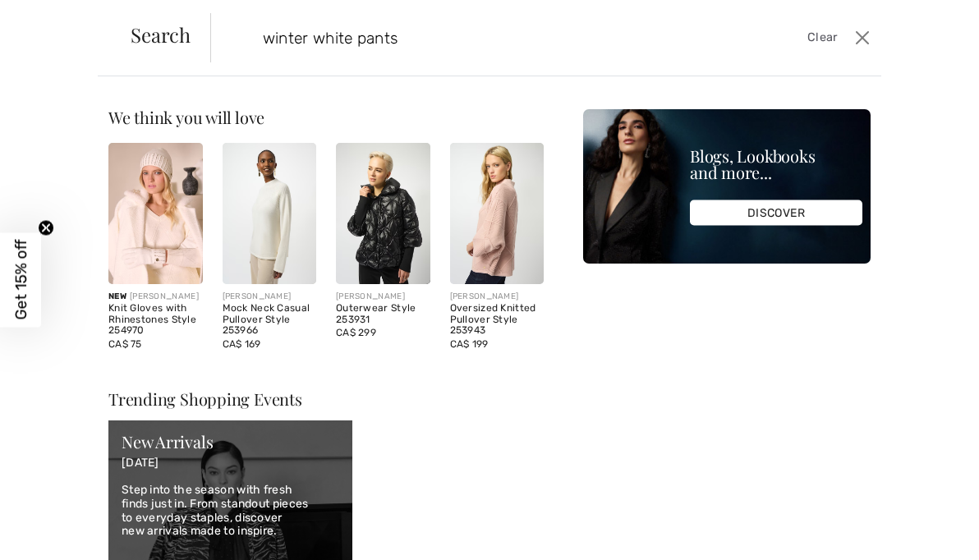  Describe the element at coordinates (160, 34) in the screenshot. I see `span: Search` at that location.